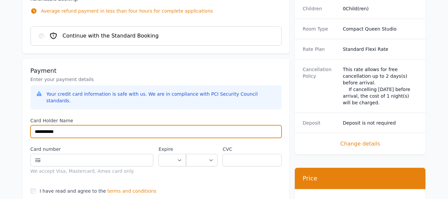 The image size is (448, 199). I want to click on label: CVC, so click(252, 149).